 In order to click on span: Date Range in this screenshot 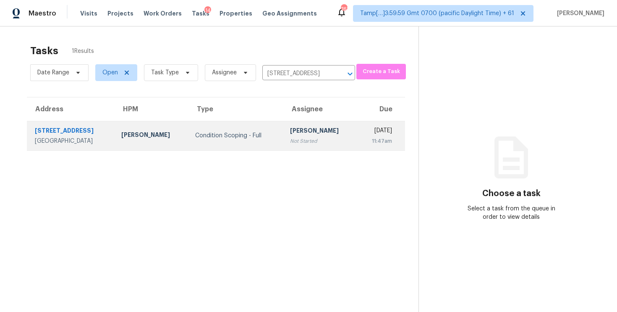, I will do `click(53, 73)`.